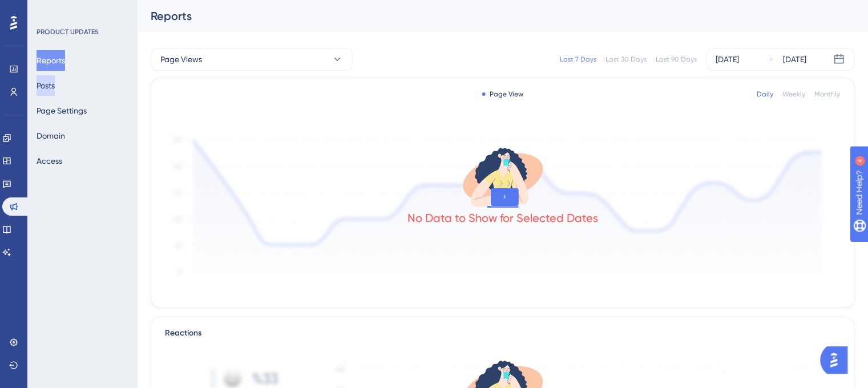 This screenshot has width=868, height=388. Describe the element at coordinates (181, 59) in the screenshot. I see `span: Page Views` at that location.